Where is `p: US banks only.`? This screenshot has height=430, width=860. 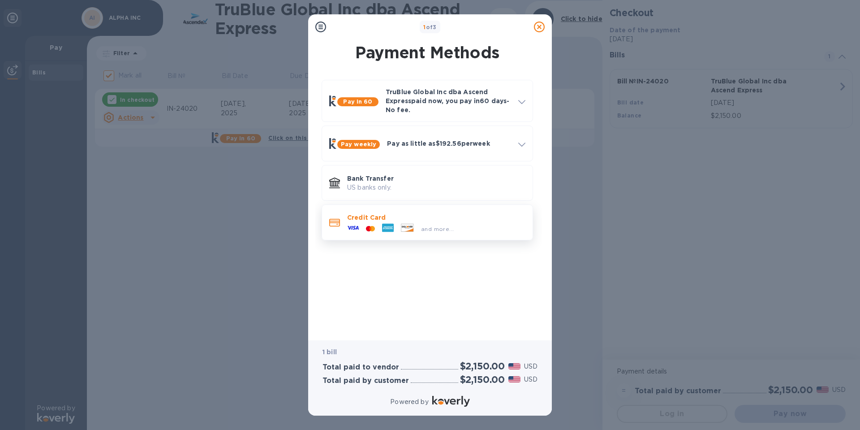 p: US banks only. is located at coordinates (436, 187).